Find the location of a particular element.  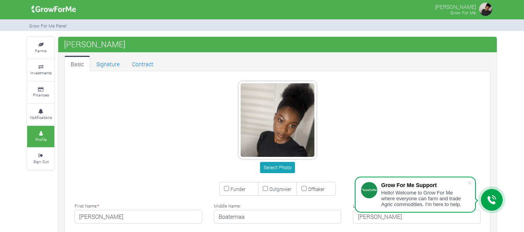

small: Funder is located at coordinates (238, 189).